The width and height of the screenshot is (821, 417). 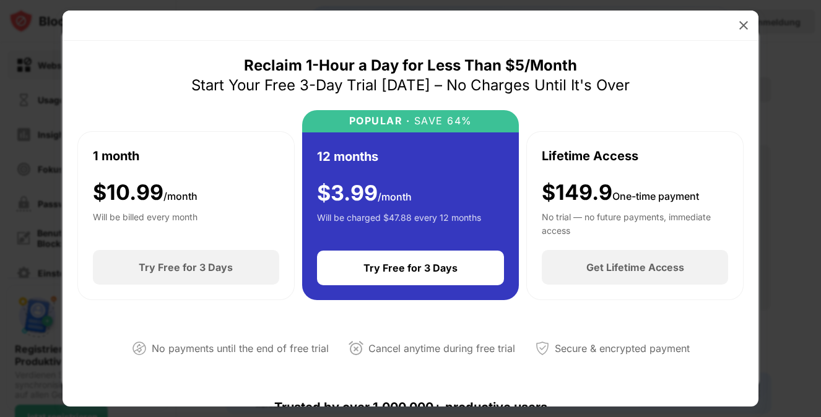 What do you see at coordinates (655, 196) in the screenshot?
I see `span: One-time payment` at bounding box center [655, 196].